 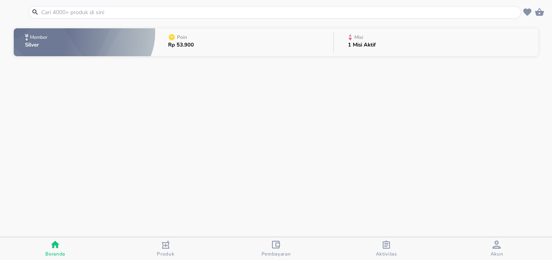 What do you see at coordinates (182, 37) in the screenshot?
I see `p: Poin` at bounding box center [182, 37].